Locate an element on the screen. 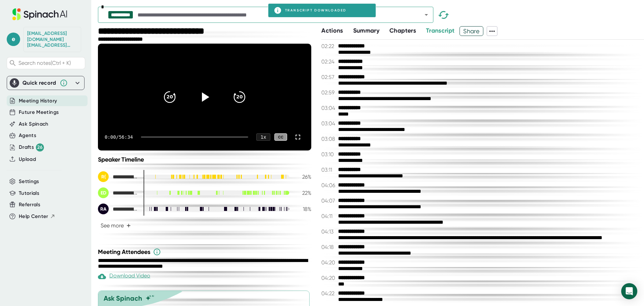 The image size is (644, 306). span: 04:18 is located at coordinates (329, 247).